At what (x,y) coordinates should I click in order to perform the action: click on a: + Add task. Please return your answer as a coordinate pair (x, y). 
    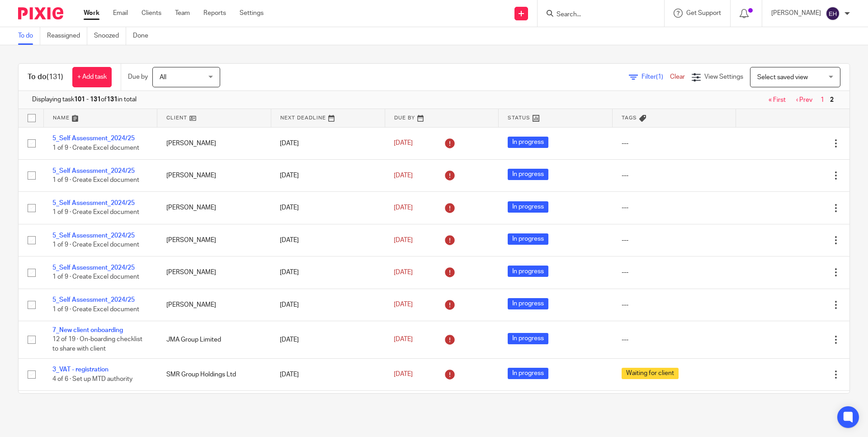
    Looking at the image, I should click on (92, 77).